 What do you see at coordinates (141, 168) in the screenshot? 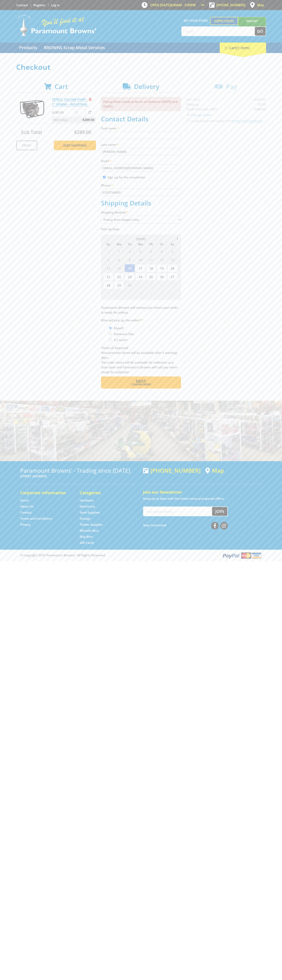
I see `input: Please enter your email address.` at bounding box center [141, 168].